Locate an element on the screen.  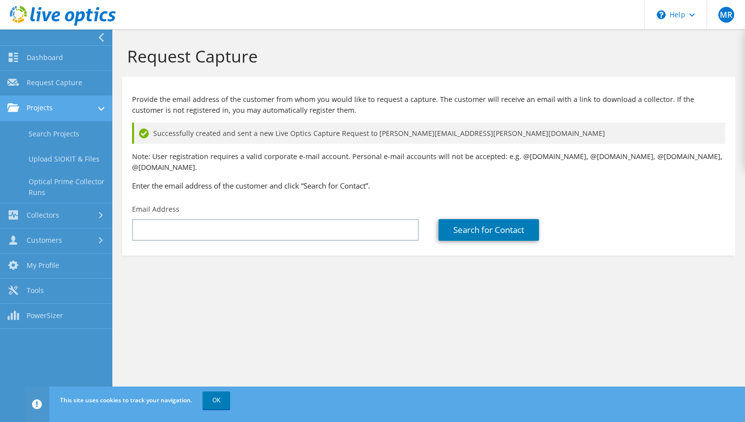
p: Note: User registration requires a valid corporate e-mail account. Personal e-mail accounts will ... is located at coordinates (429, 162).